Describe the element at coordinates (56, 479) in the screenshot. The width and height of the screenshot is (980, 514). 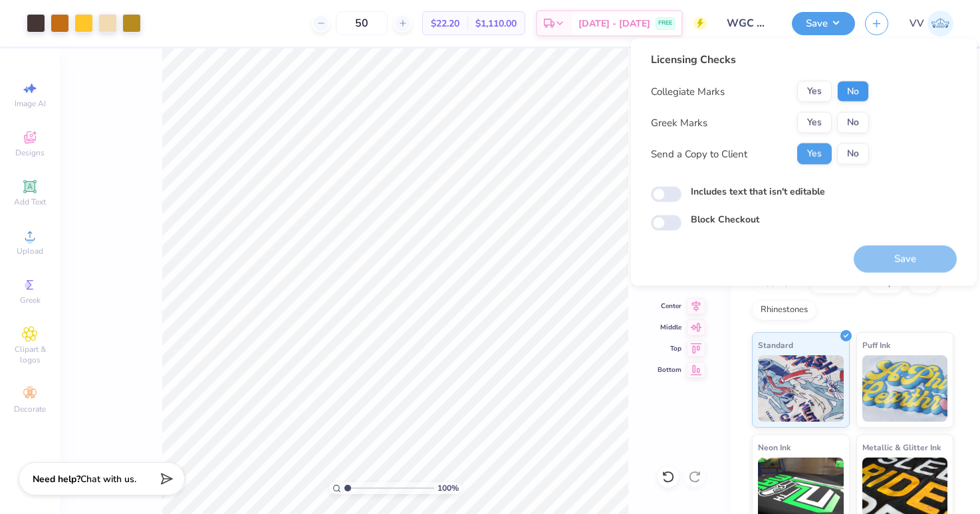
I see `strong: Need help?` at that location.